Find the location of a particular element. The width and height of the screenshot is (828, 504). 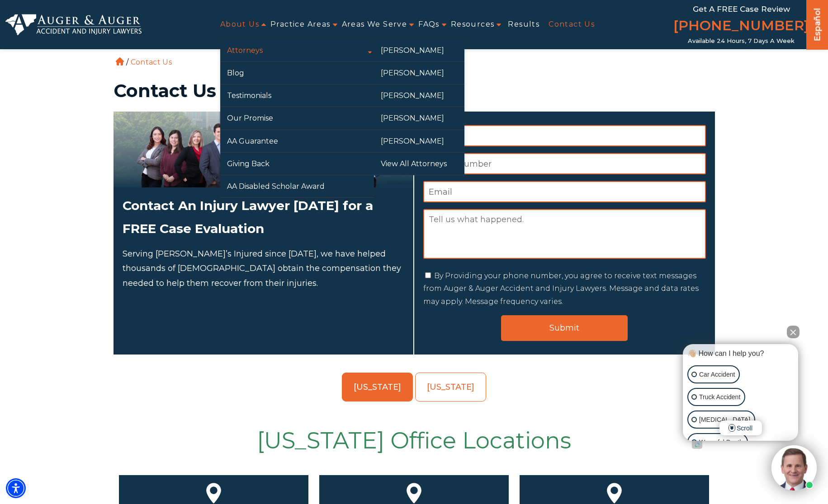

input: Submit is located at coordinates (564, 328).